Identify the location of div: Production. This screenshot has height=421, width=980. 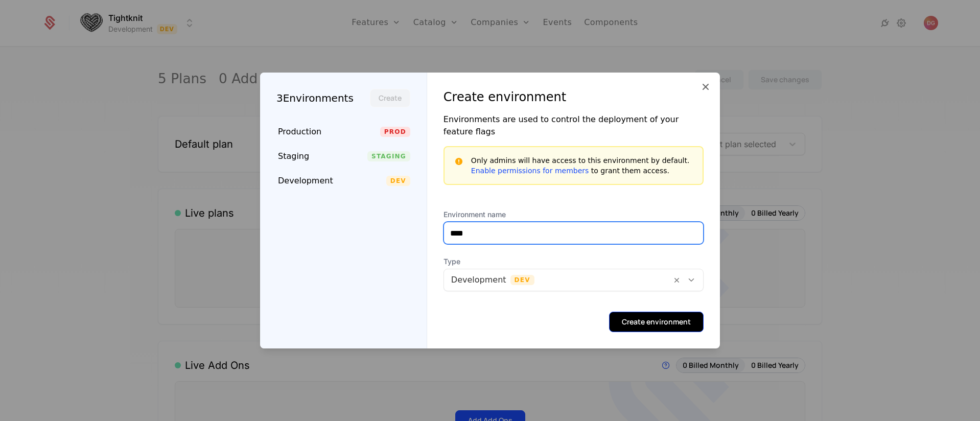
(329, 131).